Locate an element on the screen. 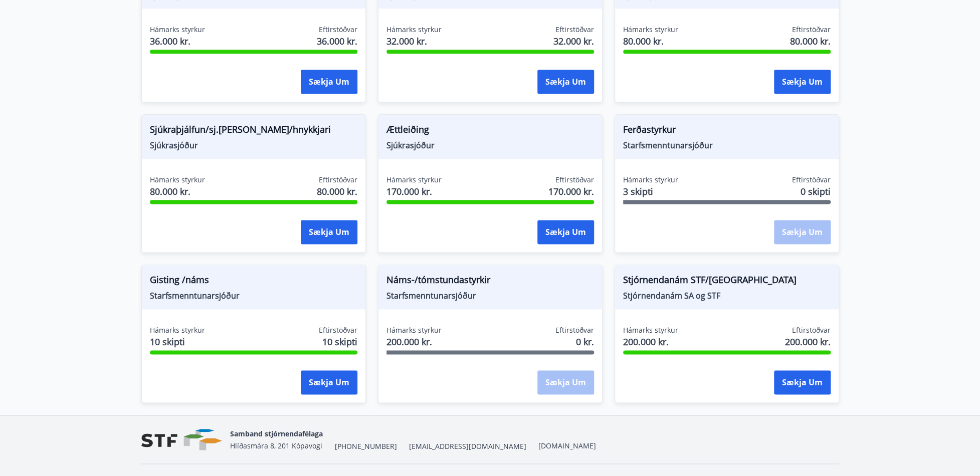 The width and height of the screenshot is (980, 476). span: 0 kr. is located at coordinates (585, 342).